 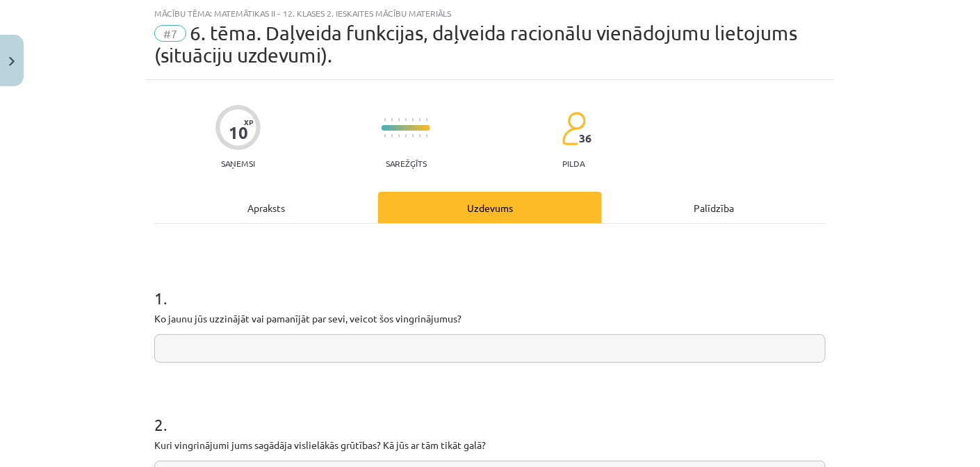 I want to click on div: Mācību tēma: Matemātikas ii - 12. klases 2. ieskaites mācību materiāls, so click(x=490, y=13).